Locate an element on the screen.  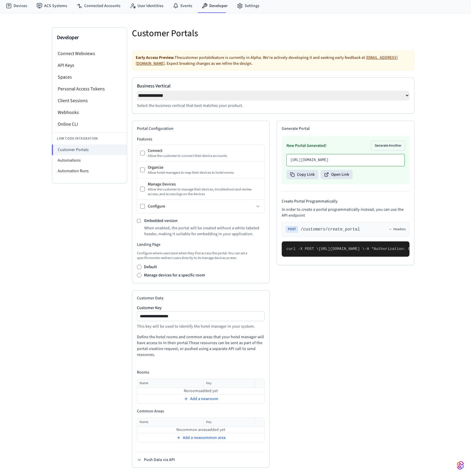
div: The customer portals feature is currently in Alpha. We're actively developing it and seeking earl... is located at coordinates (273, 61).